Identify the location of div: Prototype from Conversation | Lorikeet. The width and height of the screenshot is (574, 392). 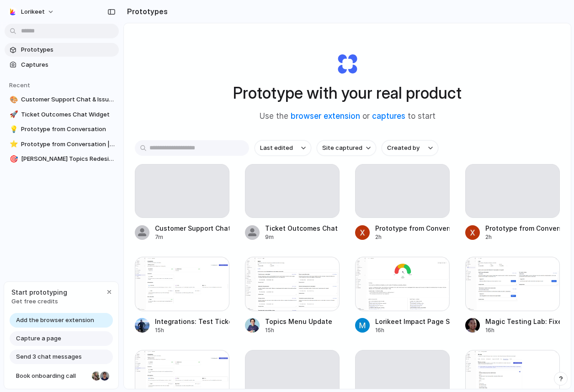
(522, 228).